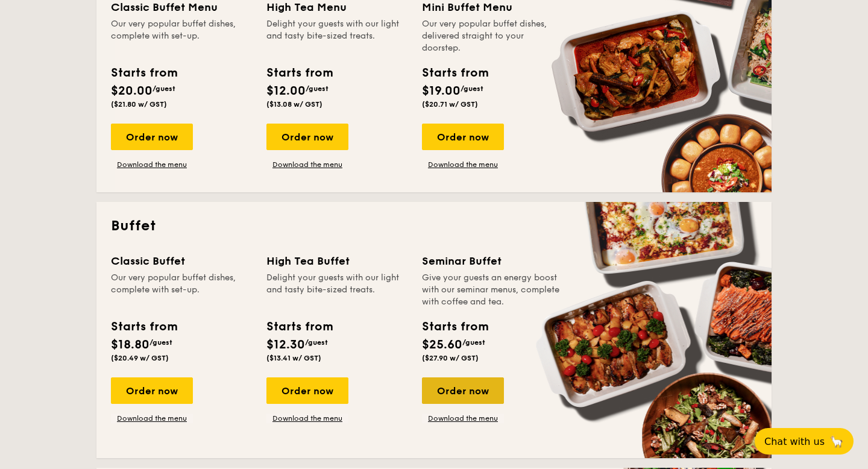 This screenshot has height=469, width=868. What do you see at coordinates (441, 91) in the screenshot?
I see `span: $19.00` at bounding box center [441, 91].